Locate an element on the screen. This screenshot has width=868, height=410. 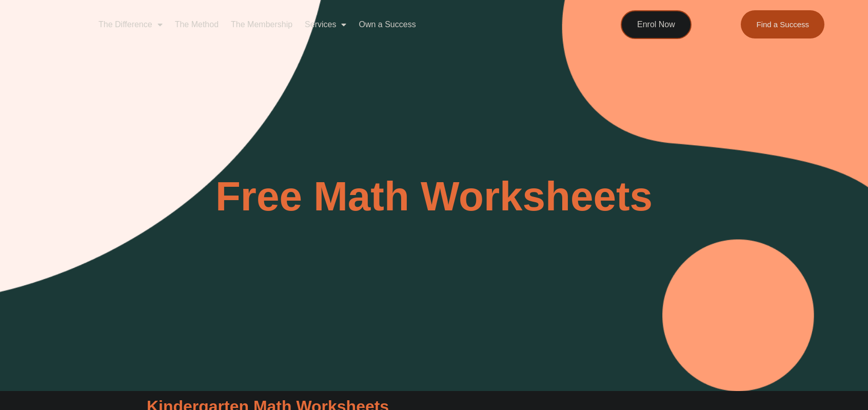
a: The Membership is located at coordinates (262, 24).